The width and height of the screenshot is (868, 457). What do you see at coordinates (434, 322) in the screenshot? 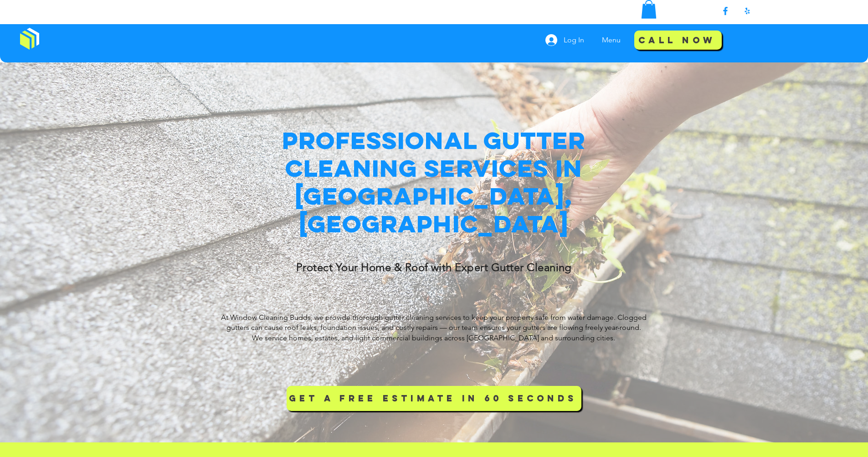
I see `span: At Window Cleaning Budds, we provide thorough gutter cleaning services to keep your property safe...` at bounding box center [434, 322].